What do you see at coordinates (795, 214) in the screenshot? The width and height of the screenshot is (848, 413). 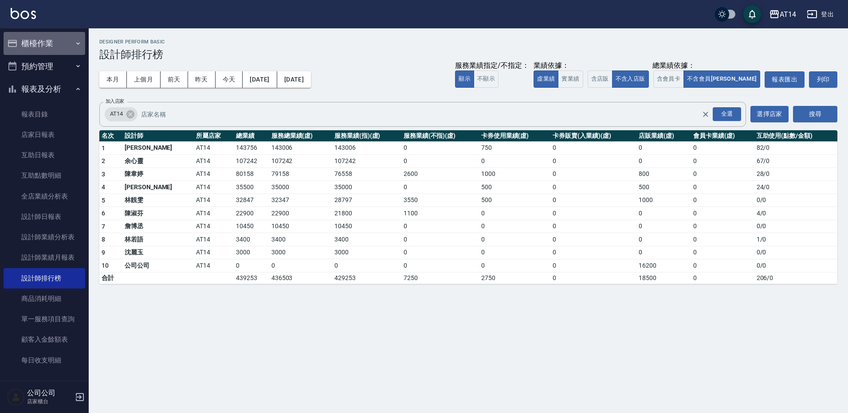 I see `td: 4 / 0` at bounding box center [795, 214].